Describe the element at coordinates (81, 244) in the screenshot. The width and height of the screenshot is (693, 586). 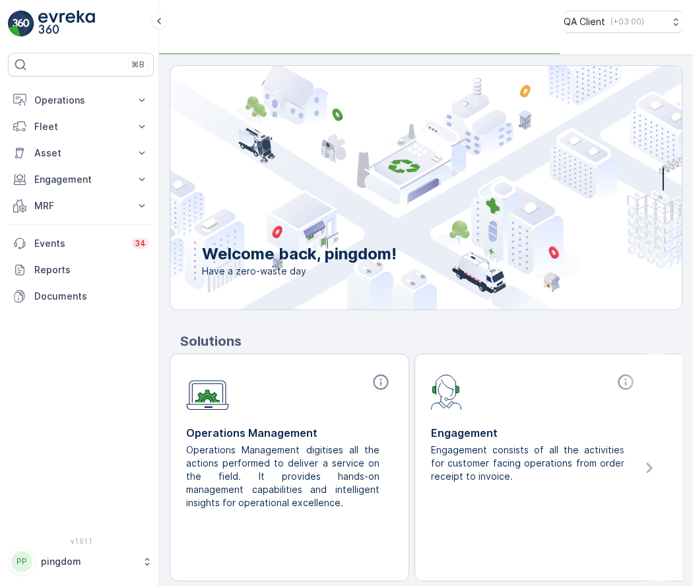
I see `a: Events34` at that location.